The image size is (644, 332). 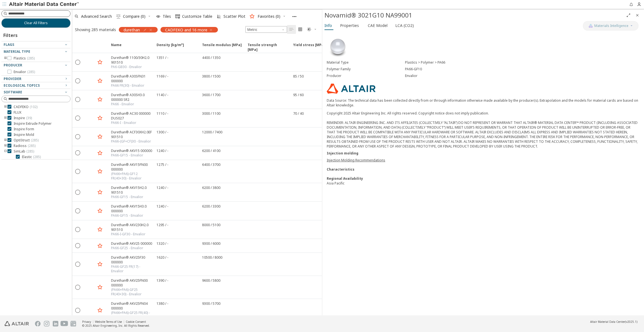 What do you see at coordinates (483, 178) in the screenshot?
I see `div: Regional Availability` at bounding box center [483, 178].